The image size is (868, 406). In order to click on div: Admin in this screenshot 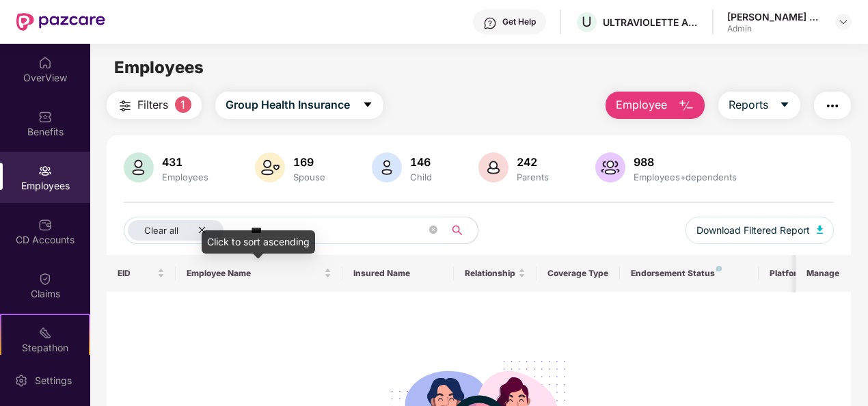, I will do `click(775, 28)`.